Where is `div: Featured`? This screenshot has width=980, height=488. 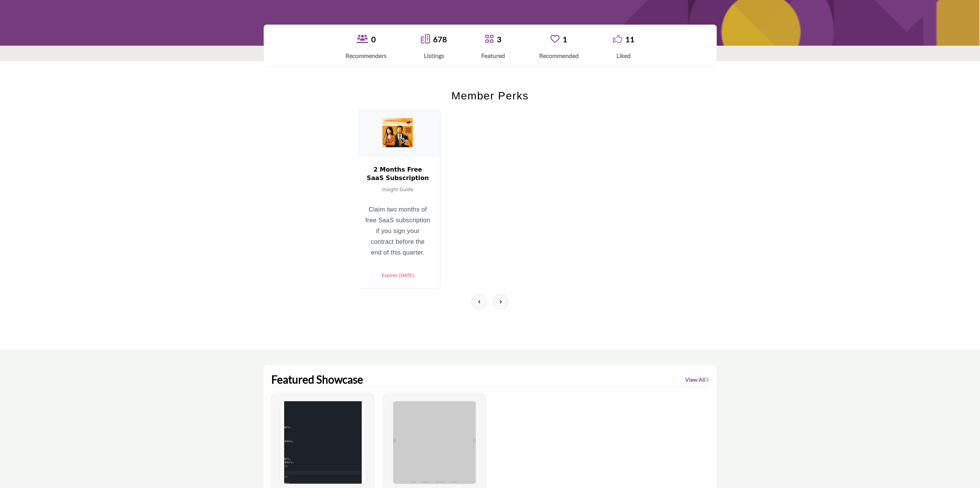 div: Featured is located at coordinates (493, 56).